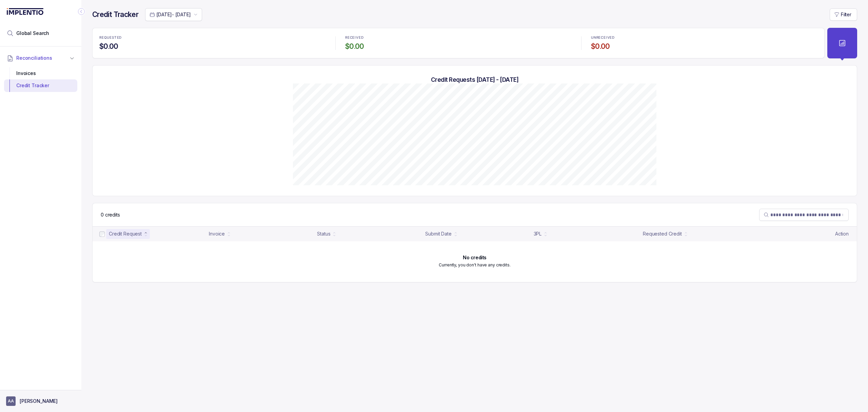 Image resolution: width=868 pixels, height=412 pixels. Describe the element at coordinates (216, 234) in the screenshot. I see `div: Invoice` at that location.